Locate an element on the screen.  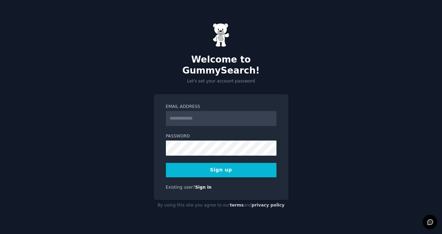
label: Email Address is located at coordinates (221, 107).